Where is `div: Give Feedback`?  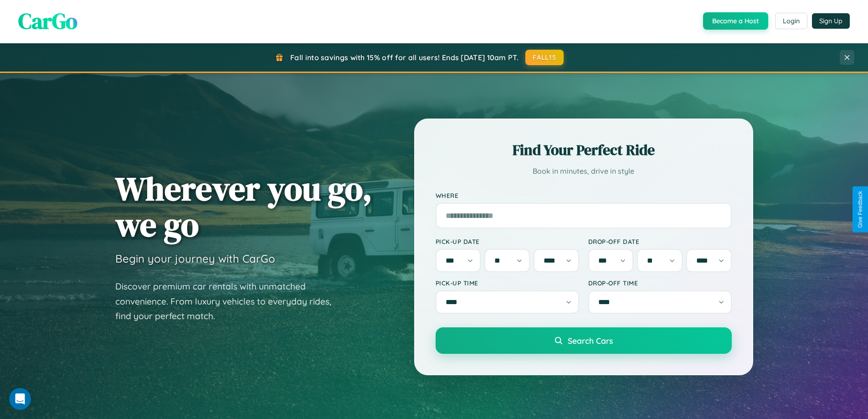
div: Give Feedback is located at coordinates (860, 210).